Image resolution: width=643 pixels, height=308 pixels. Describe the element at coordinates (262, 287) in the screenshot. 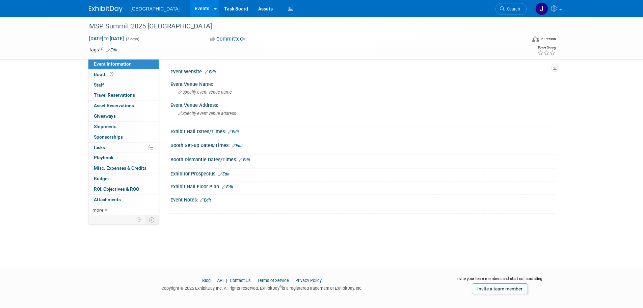

I see `div: Copyright © 2025 ExhibitDay, Inc. All rights reserved. ExhibitDay is a registered trademark of Ex...` at that location.